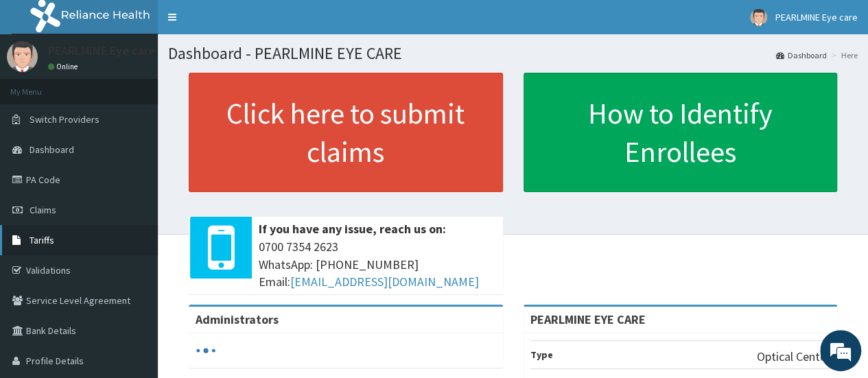 Image resolution: width=868 pixels, height=378 pixels. What do you see at coordinates (588, 319) in the screenshot?
I see `strong: PEARLMINE EYE CARE` at bounding box center [588, 319].